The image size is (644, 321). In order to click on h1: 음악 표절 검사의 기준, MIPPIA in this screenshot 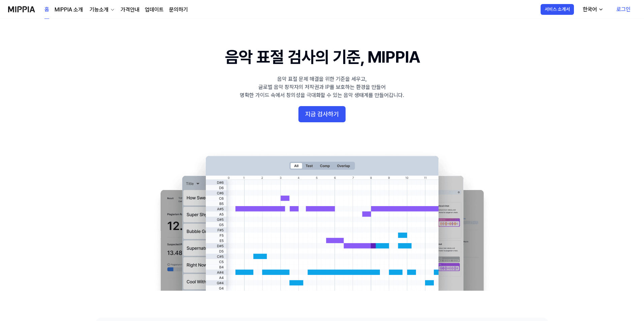, I will do `click(322, 57)`.